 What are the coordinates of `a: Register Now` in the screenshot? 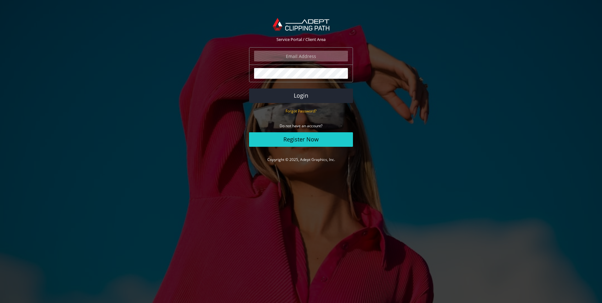 It's located at (301, 139).